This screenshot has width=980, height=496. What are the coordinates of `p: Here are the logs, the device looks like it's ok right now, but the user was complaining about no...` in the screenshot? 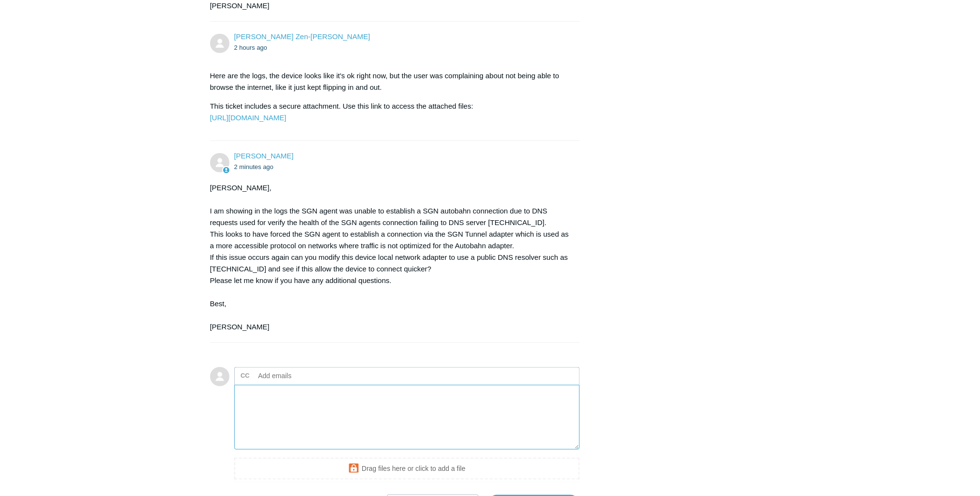 It's located at (390, 81).